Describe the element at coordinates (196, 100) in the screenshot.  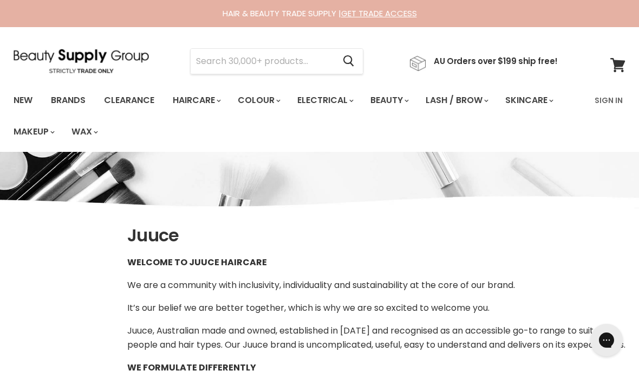
I see `a: Haircare` at that location.